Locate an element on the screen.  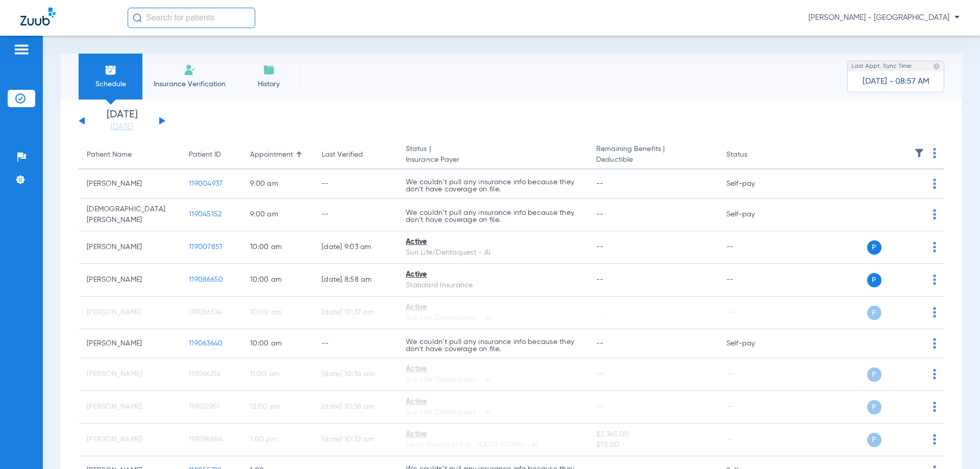
span: History is located at coordinates (268, 85).